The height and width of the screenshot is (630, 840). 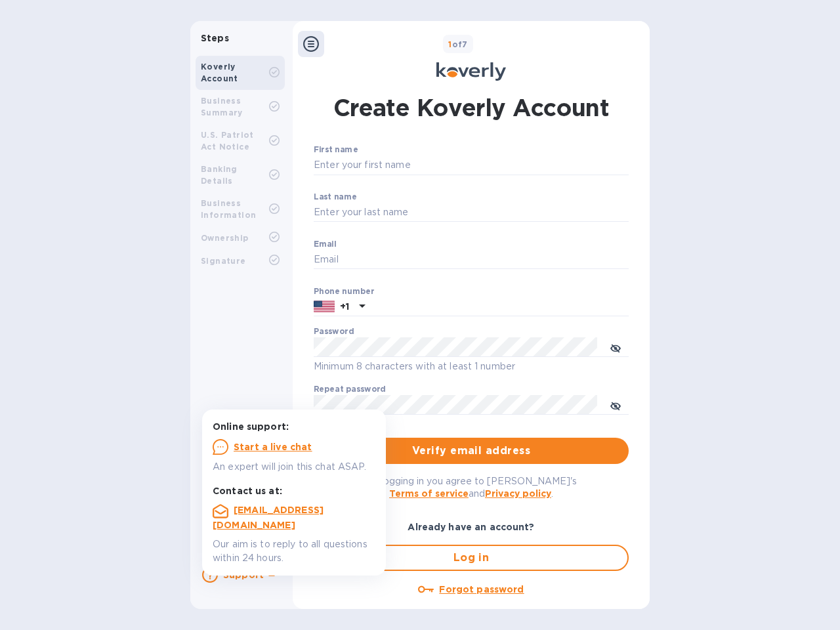 I want to click on b: Privacy policy, so click(x=518, y=493).